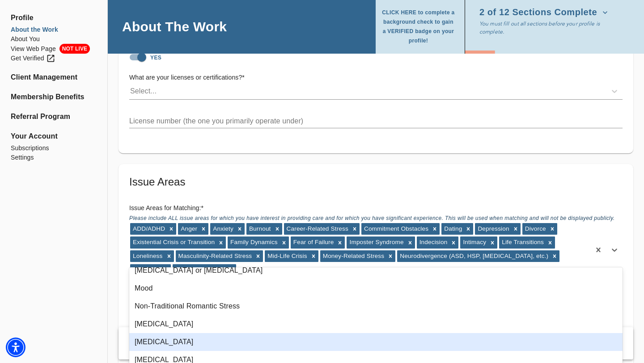  Describe the element at coordinates (54, 136) in the screenshot. I see `span: Your Account` at that location.